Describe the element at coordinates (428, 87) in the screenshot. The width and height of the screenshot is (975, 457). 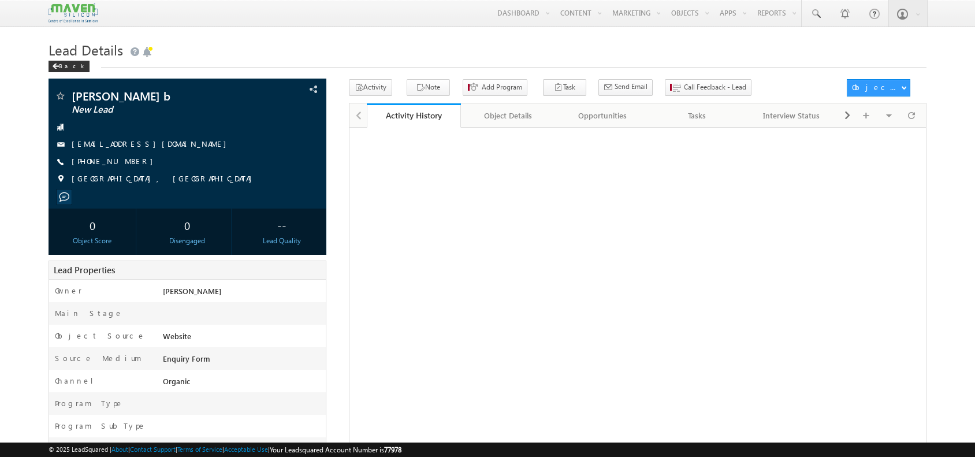
I see `button: Note` at that location.